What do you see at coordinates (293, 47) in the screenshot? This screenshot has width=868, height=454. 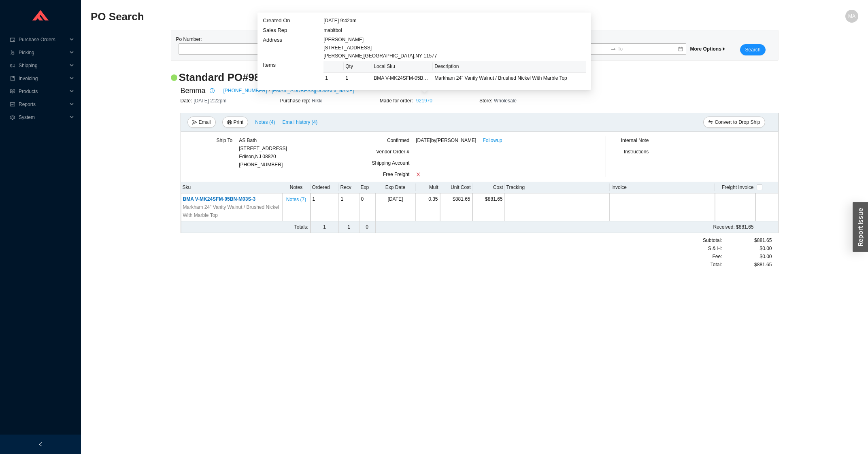 I see `td: Address` at bounding box center [293, 47].